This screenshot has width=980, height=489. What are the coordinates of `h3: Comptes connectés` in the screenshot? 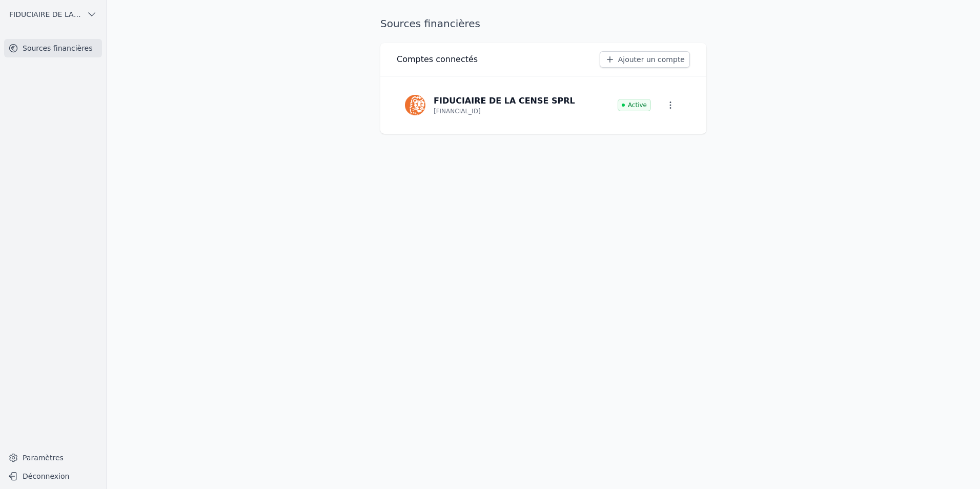 It's located at (437, 59).